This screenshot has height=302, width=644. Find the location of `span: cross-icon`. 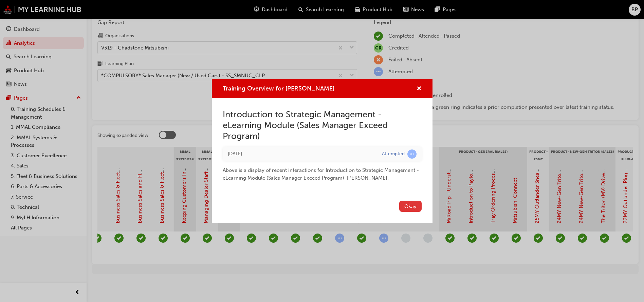

span: cross-icon is located at coordinates (419, 89).